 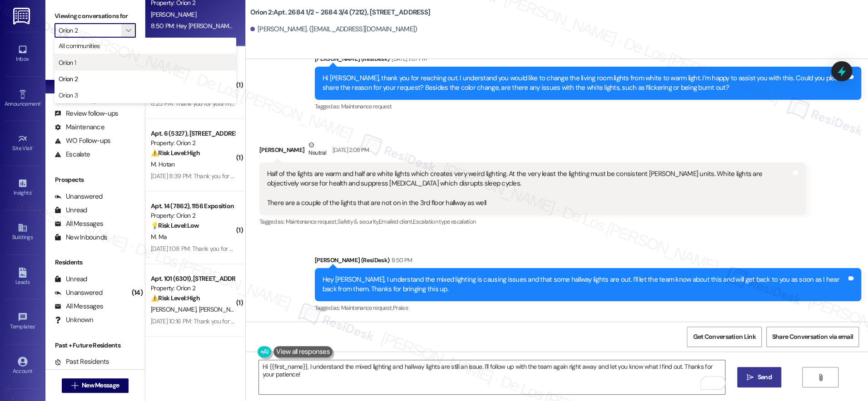 What do you see at coordinates (759, 378) in the screenshot?
I see `button: Send` at bounding box center [759, 378].